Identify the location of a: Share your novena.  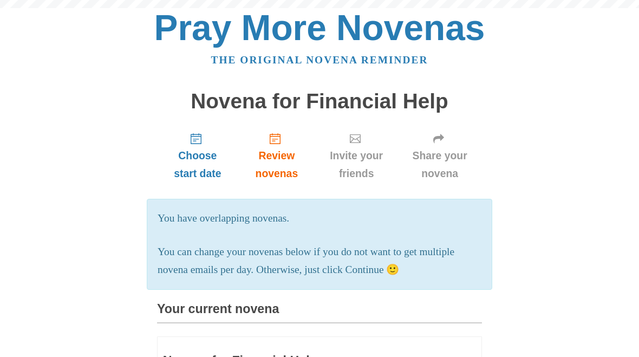
(439, 155).